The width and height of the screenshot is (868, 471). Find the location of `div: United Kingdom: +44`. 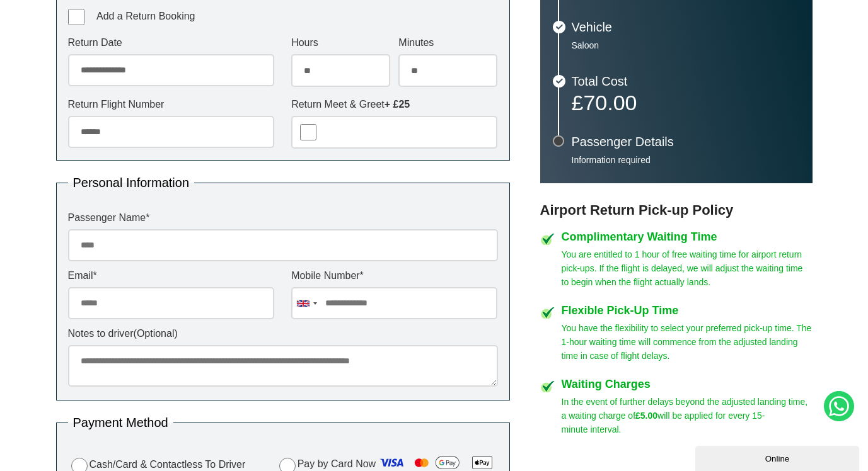

div: United Kingdom: +44 is located at coordinates (306, 303).